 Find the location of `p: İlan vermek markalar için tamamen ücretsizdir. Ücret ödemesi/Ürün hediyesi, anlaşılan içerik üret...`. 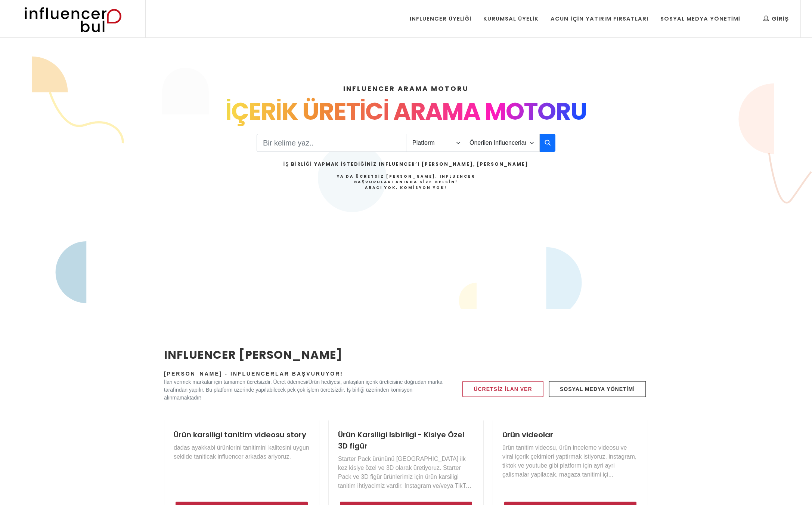

p: İlan vermek markalar için tamamen ücretsizdir. Ücret ödemesi/Ürün hediyesi, anlaşılan içerik üret... is located at coordinates (303, 389).